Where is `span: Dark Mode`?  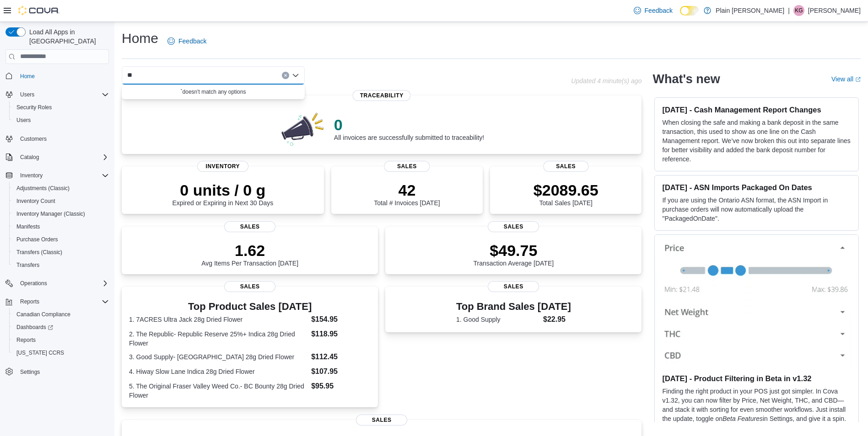 span: Dark Mode is located at coordinates (680, 16).